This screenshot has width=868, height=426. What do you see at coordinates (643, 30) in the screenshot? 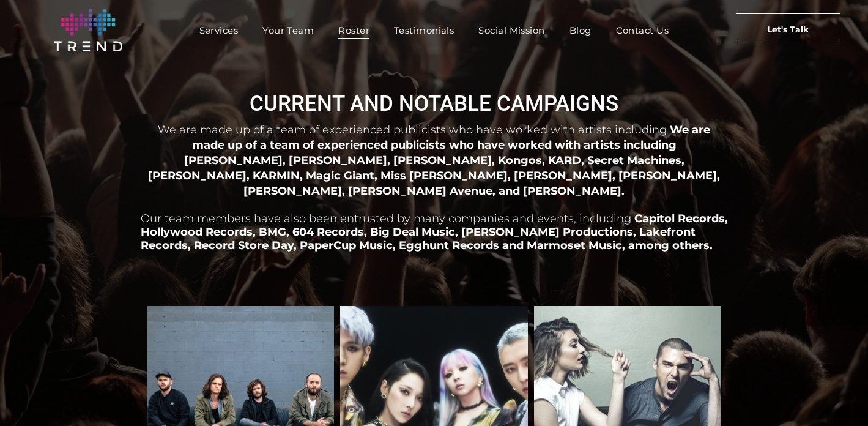
I see `a: Contact Us` at bounding box center [643, 30].